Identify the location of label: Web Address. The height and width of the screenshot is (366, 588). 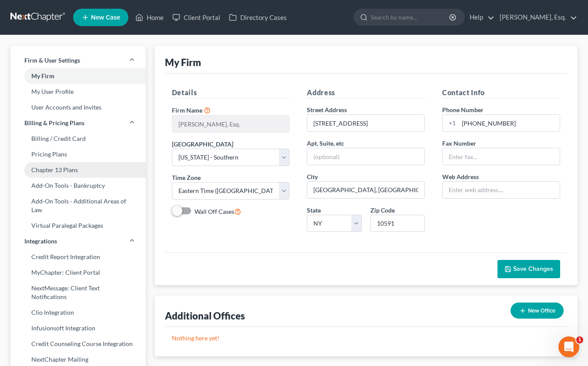
(461, 177).